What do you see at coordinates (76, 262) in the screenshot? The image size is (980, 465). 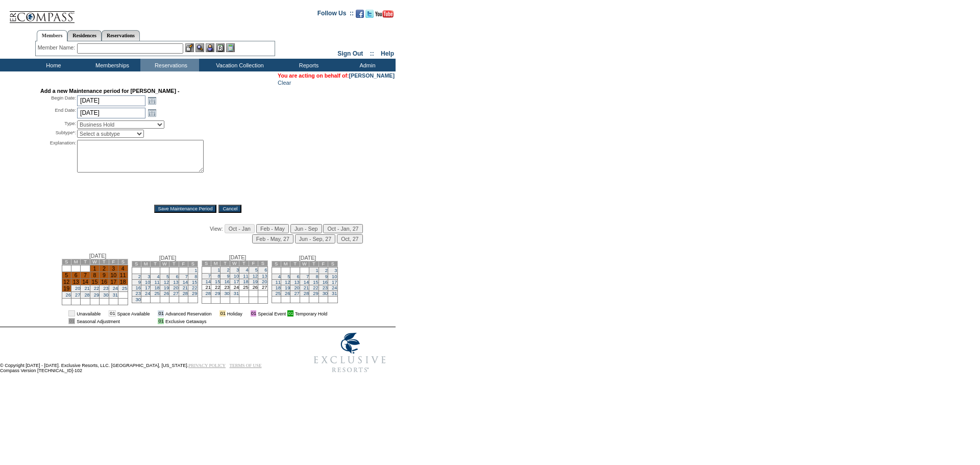 I see `td: M` at bounding box center [76, 262].